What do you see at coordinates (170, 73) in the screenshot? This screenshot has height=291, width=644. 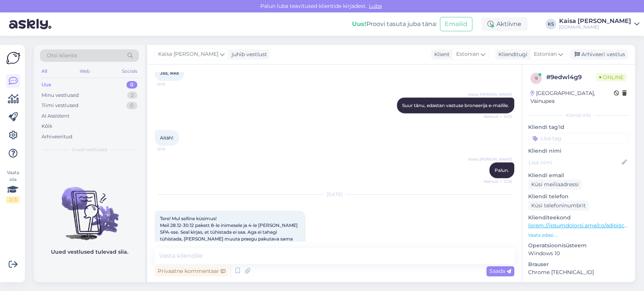 I see `span: Jaa, ikka` at bounding box center [170, 73].